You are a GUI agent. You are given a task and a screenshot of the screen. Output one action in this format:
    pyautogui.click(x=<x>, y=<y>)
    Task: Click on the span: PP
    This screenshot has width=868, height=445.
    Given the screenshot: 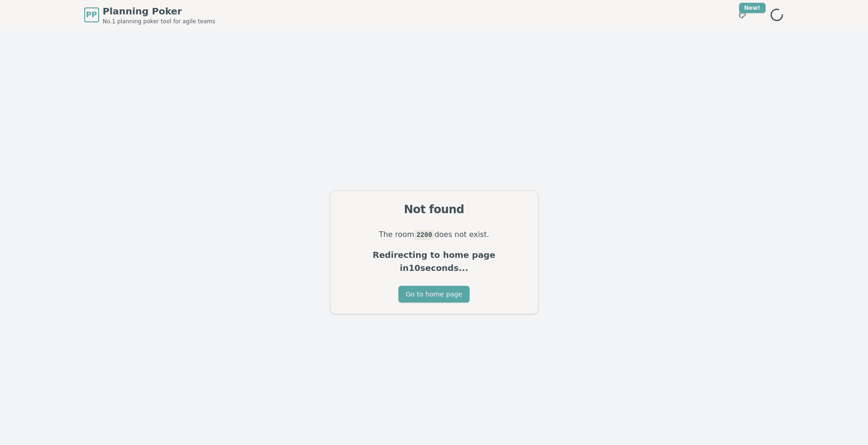 What is the action you would take?
    pyautogui.click(x=91, y=15)
    